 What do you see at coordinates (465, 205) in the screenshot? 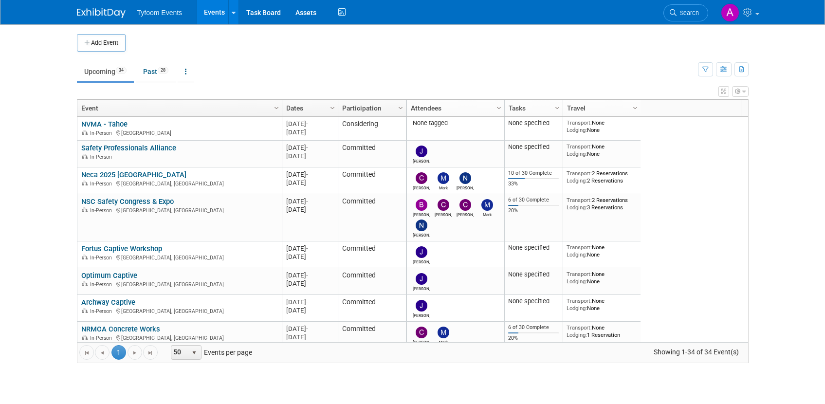
I see `img: Chris Walker` at bounding box center [465, 205].